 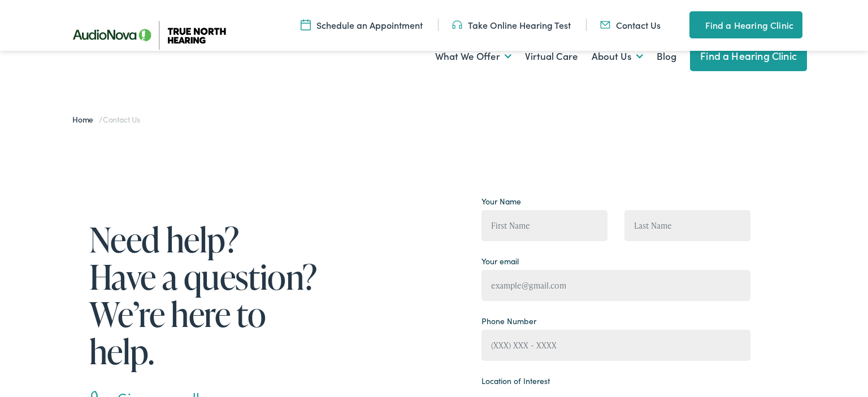 What do you see at coordinates (457, 25) in the screenshot?
I see `img: Headphones icon in color code ffb348` at bounding box center [457, 25].